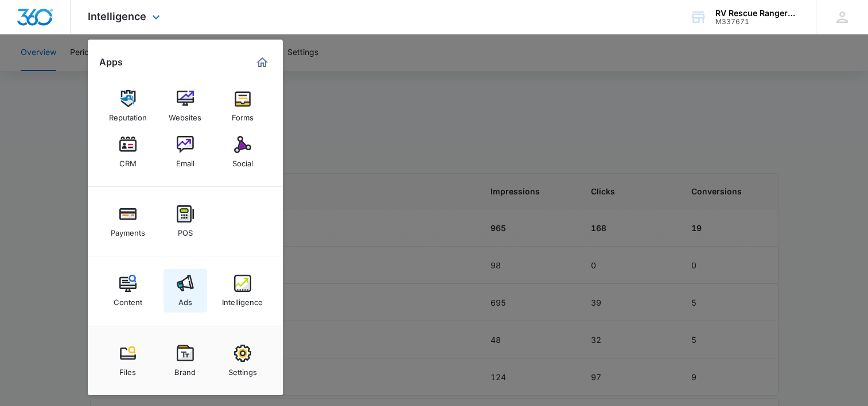  I want to click on div: Payments, so click(128, 230).